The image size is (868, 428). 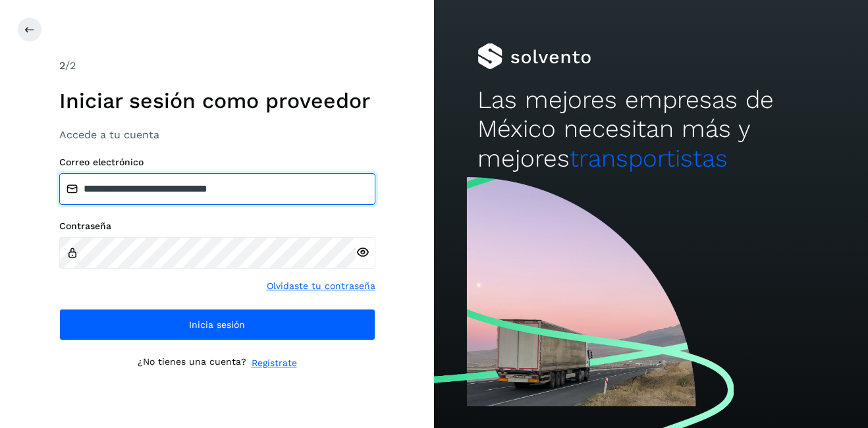 I want to click on a: Regístrate, so click(x=274, y=363).